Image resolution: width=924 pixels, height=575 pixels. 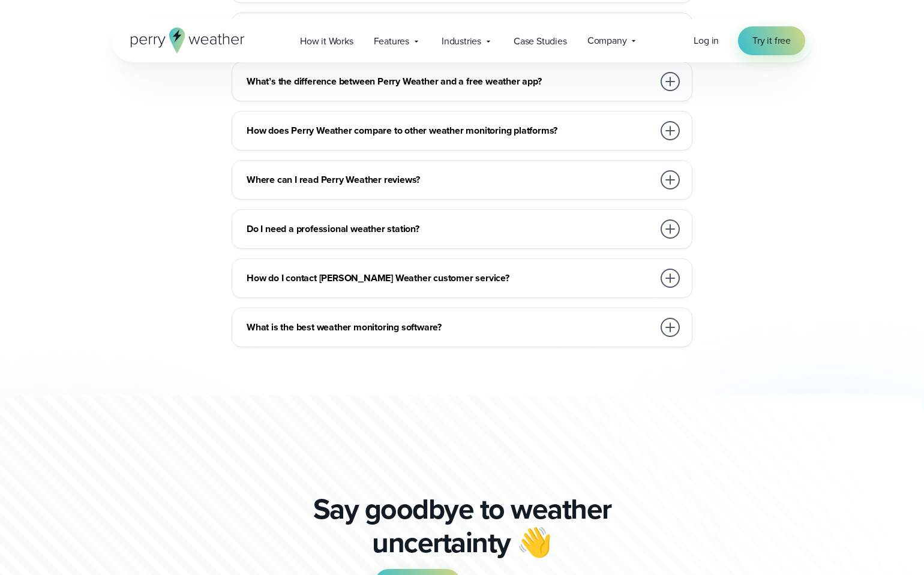 What do you see at coordinates (540, 41) in the screenshot?
I see `span: Case Studies` at bounding box center [540, 41].